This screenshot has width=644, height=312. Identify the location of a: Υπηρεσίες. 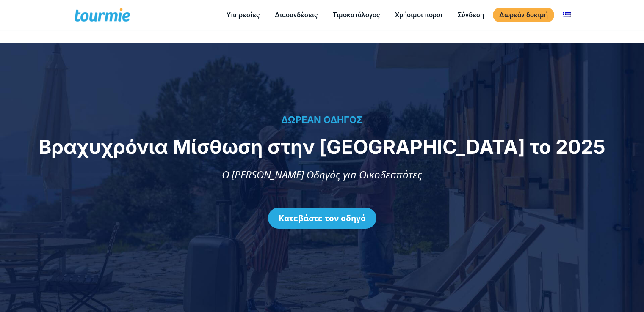
(243, 15).